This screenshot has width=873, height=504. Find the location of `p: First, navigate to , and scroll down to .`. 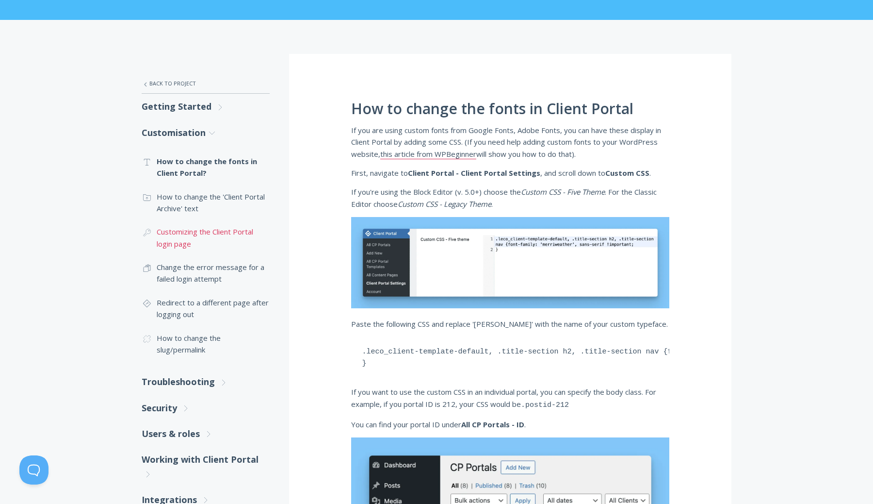

p: First, navigate to , and scroll down to . is located at coordinates (510, 173).